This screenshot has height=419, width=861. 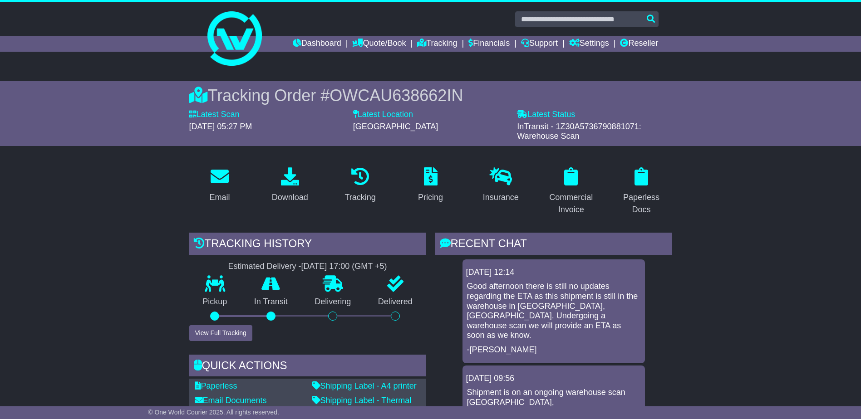 I want to click on p: Delivered, so click(x=395, y=302).